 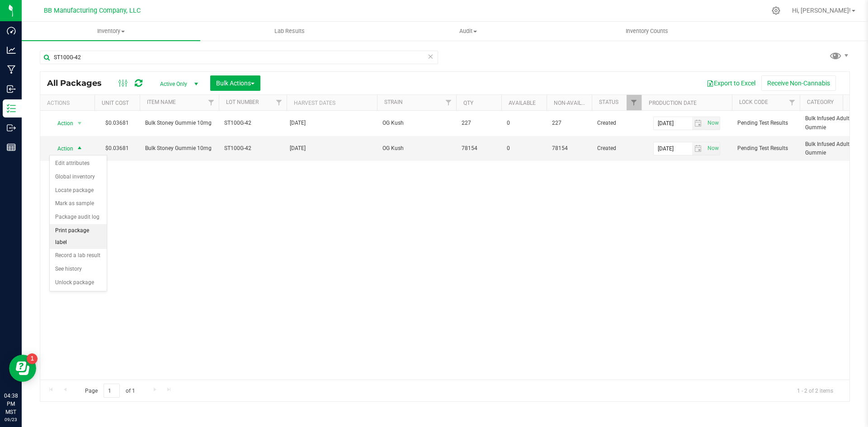 I want to click on a: Available, so click(x=522, y=103).